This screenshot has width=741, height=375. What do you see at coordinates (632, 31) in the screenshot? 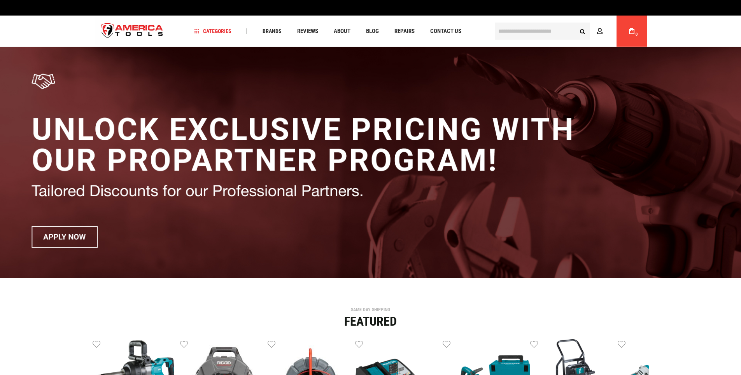
I see `a: 0` at bounding box center [632, 31].